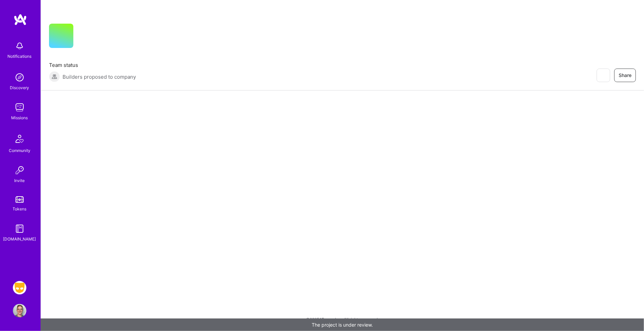 This screenshot has height=331, width=644. Describe the element at coordinates (20, 180) in the screenshot. I see `div: Invite` at that location.